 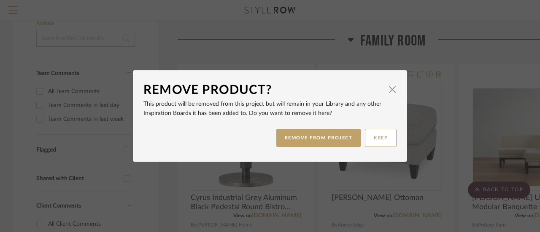 What do you see at coordinates (380, 138) in the screenshot?
I see `button: KEEP` at bounding box center [380, 138].